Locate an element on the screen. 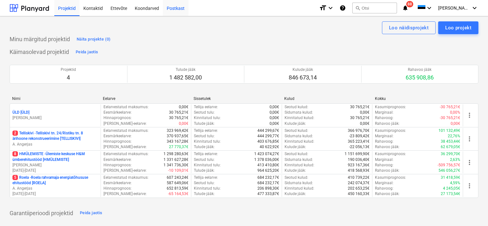 The image size is (488, 226). i: keyboard_arrow_down is located at coordinates (429, 8).